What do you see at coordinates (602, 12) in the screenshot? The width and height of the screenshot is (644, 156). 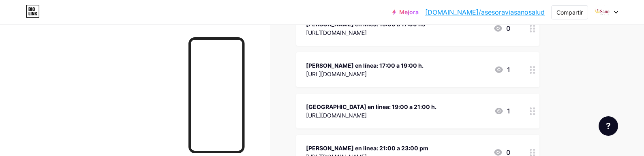 I see `img: asesoraviasanosalud` at bounding box center [602, 12].